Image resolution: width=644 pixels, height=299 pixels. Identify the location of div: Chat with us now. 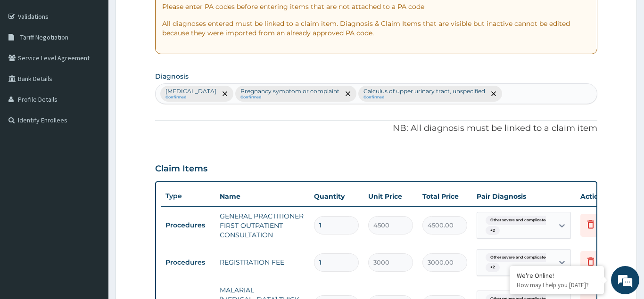
(104, 59).